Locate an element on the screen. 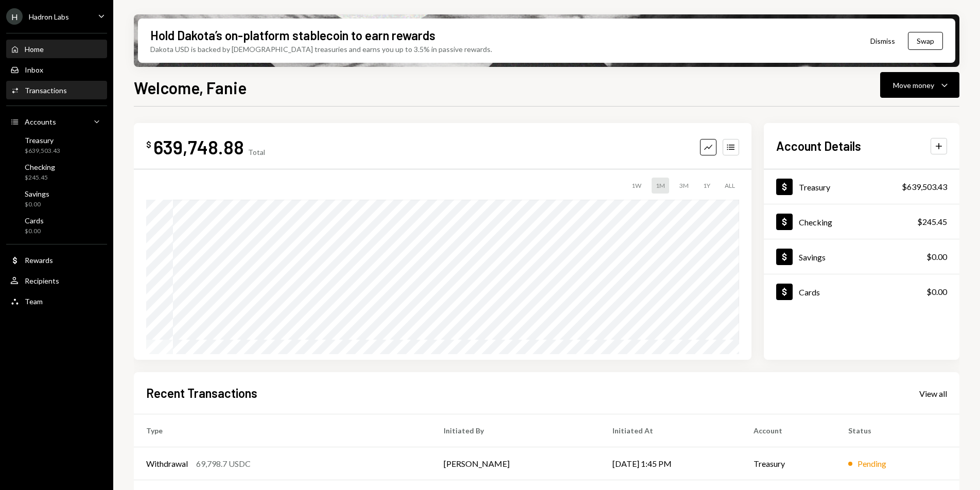  div: Home is located at coordinates (34, 49).